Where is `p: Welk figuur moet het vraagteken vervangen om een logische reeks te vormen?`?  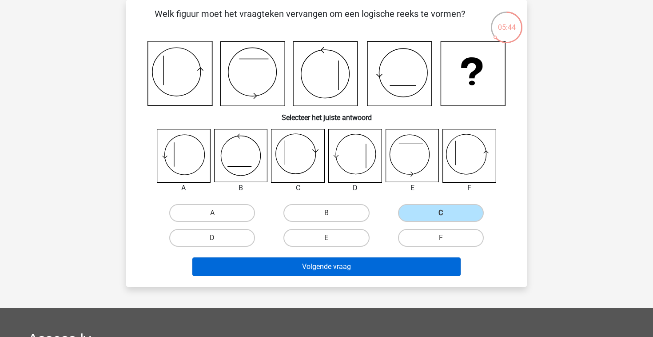 p: Welk figuur moet het vraagteken vervangen om een logische reeks te vormen? is located at coordinates (310, 20).